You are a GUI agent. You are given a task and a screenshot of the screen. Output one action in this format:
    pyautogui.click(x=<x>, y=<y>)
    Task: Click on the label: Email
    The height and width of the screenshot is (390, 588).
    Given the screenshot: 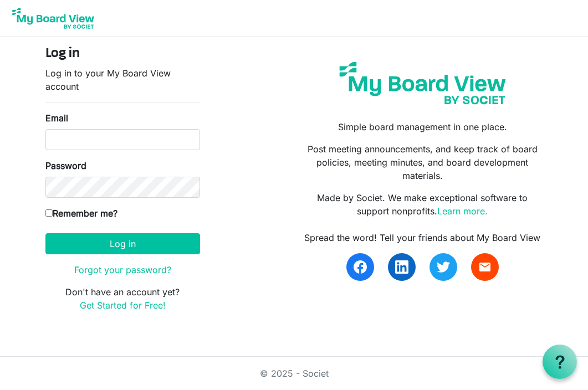 What is the action you would take?
    pyautogui.click(x=57, y=118)
    